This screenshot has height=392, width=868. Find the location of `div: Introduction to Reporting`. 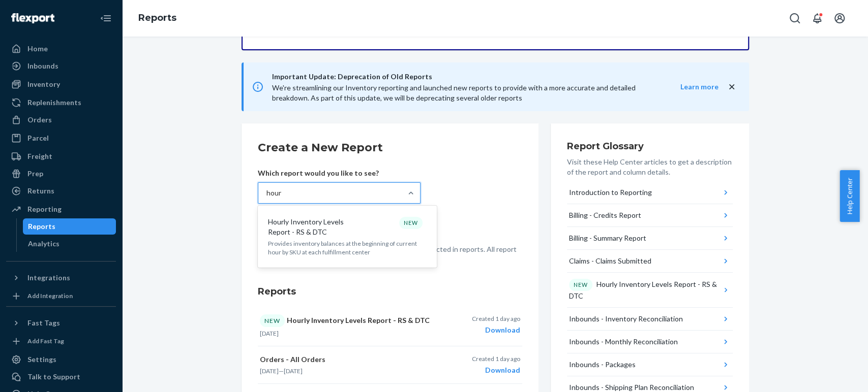

div: Introduction to Reporting is located at coordinates (610, 193).